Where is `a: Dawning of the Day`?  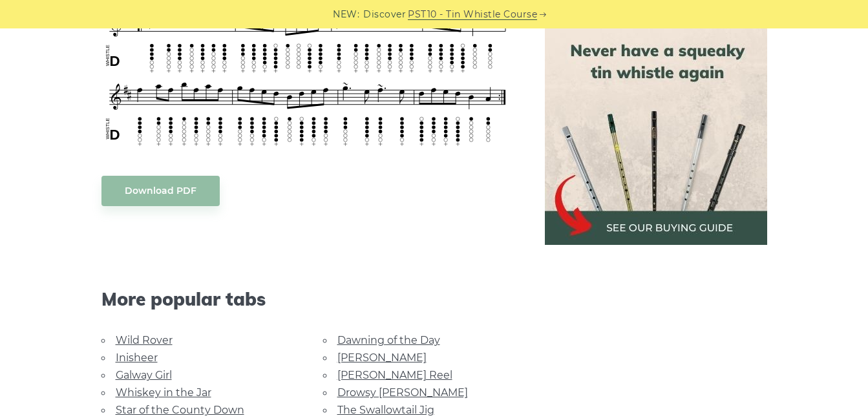
a: Dawning of the Day is located at coordinates (388, 340).